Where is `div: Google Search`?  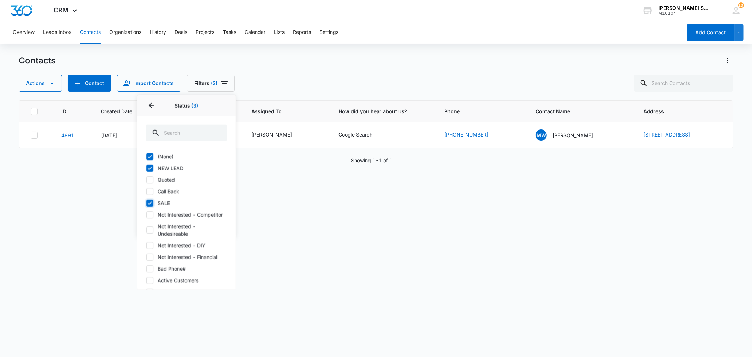 div: Google Search is located at coordinates (355, 134).